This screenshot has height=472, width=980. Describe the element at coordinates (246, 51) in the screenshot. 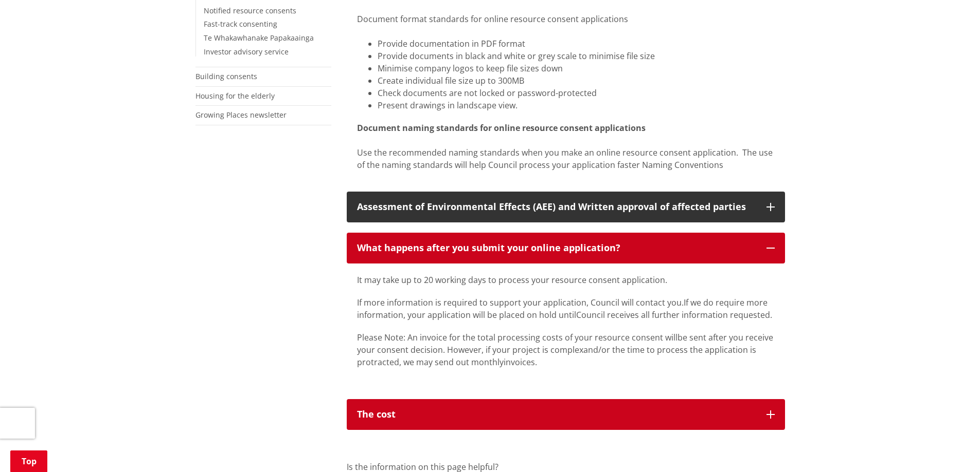

I see `a: Investor advisory service` at that location.